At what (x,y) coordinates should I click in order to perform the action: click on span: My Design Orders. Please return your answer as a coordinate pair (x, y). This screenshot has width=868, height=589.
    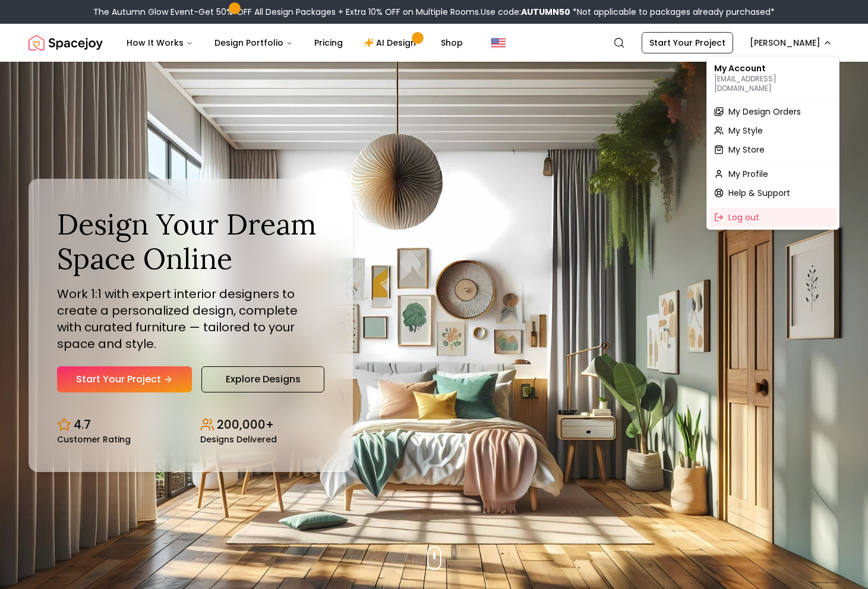
    Looking at the image, I should click on (765, 112).